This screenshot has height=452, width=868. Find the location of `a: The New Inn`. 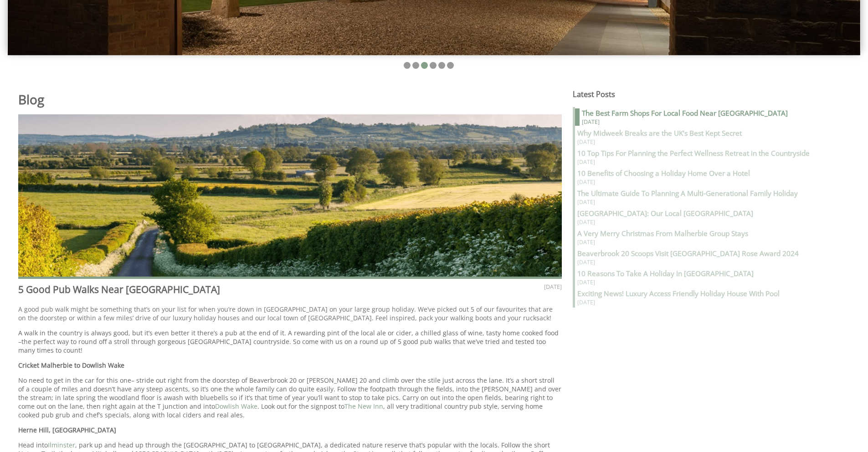

a: The New Inn is located at coordinates (363, 406).